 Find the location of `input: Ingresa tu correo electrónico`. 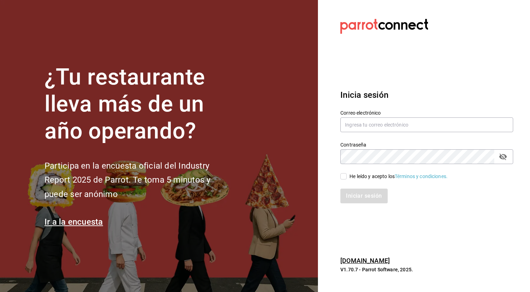

input: Ingresa tu correo electrónico is located at coordinates (427, 125).